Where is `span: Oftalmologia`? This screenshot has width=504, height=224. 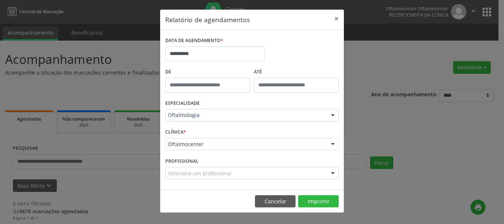 span: Oftalmologia is located at coordinates (246, 115).